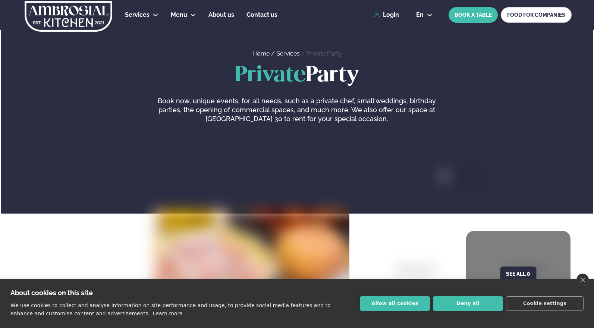  Describe the element at coordinates (583, 280) in the screenshot. I see `a: close` at that location.